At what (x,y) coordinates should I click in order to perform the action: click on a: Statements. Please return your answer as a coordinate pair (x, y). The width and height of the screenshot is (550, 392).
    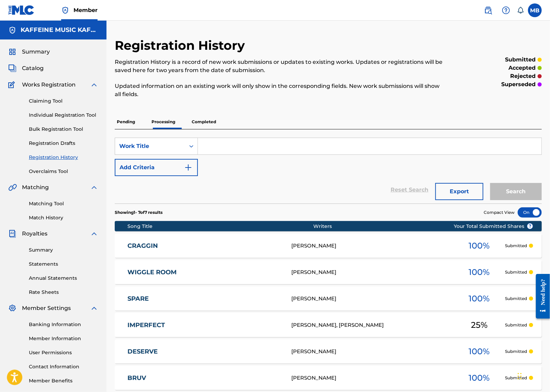
    Looking at the image, I should click on (64, 264).